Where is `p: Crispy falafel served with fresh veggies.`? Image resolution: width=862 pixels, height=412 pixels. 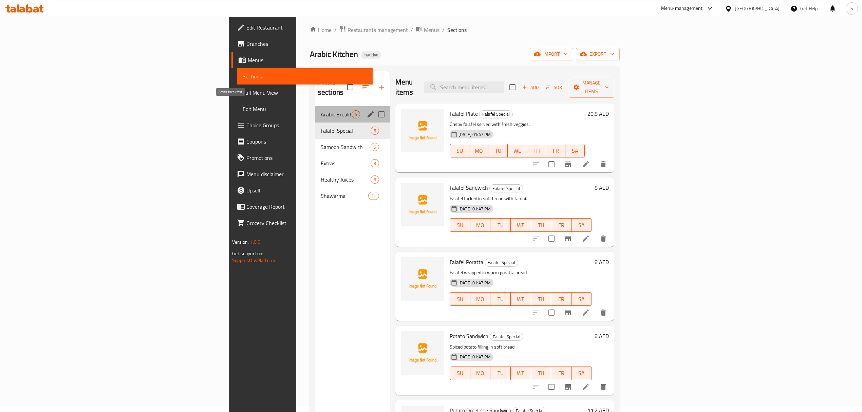 p: Crispy falafel served with fresh veggies. is located at coordinates (517, 124).